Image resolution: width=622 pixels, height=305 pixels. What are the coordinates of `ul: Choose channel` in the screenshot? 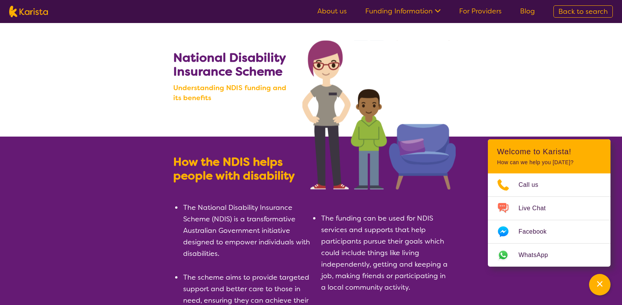 It's located at (550, 220).